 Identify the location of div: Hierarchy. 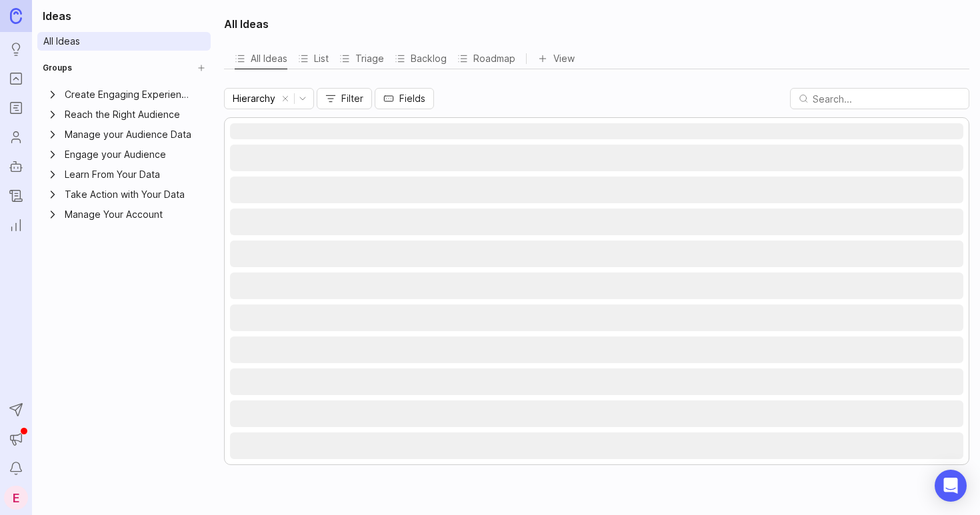
(254, 99).